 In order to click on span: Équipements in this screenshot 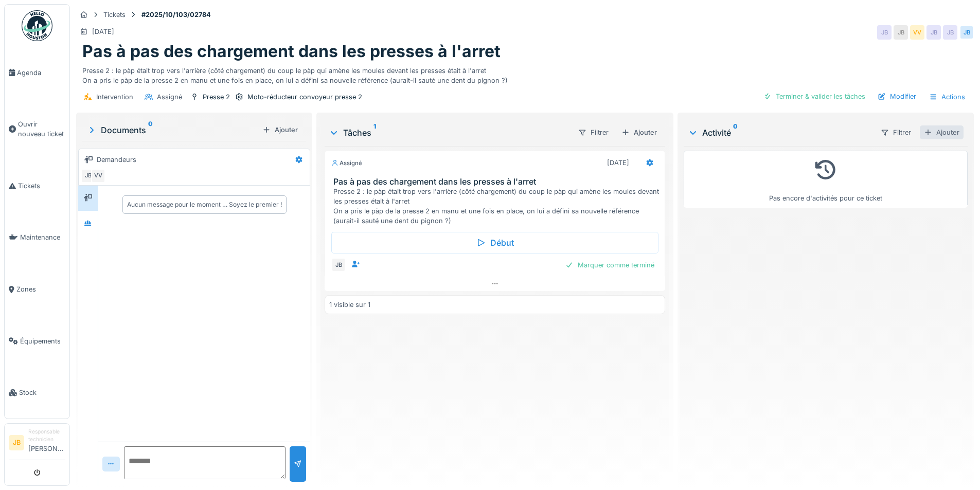, I will do `click(42, 341)`.